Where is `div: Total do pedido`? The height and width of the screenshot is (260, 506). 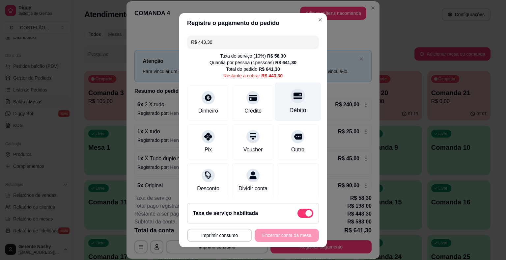
div: Total do pedido is located at coordinates (253, 69).